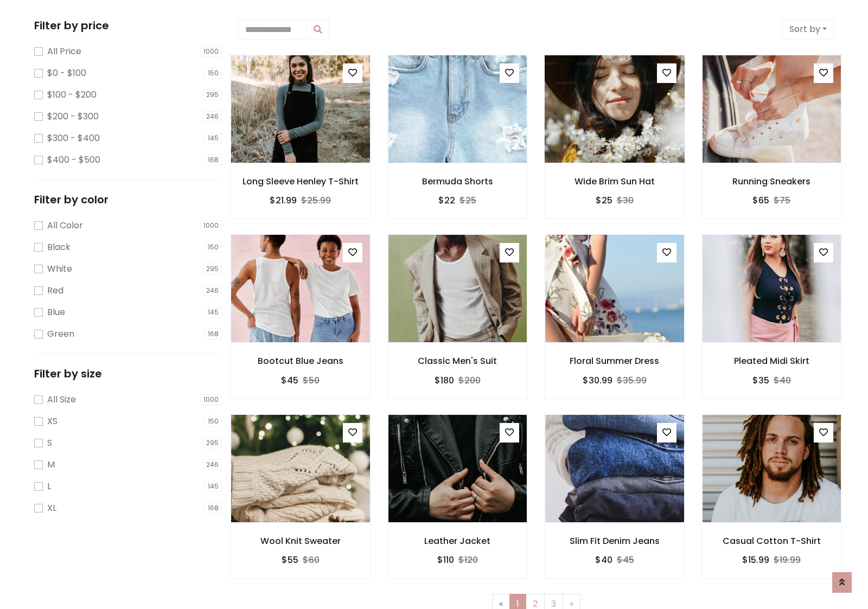 The image size is (868, 609). Describe the element at coordinates (447, 201) in the screenshot. I see `h6: $22` at that location.